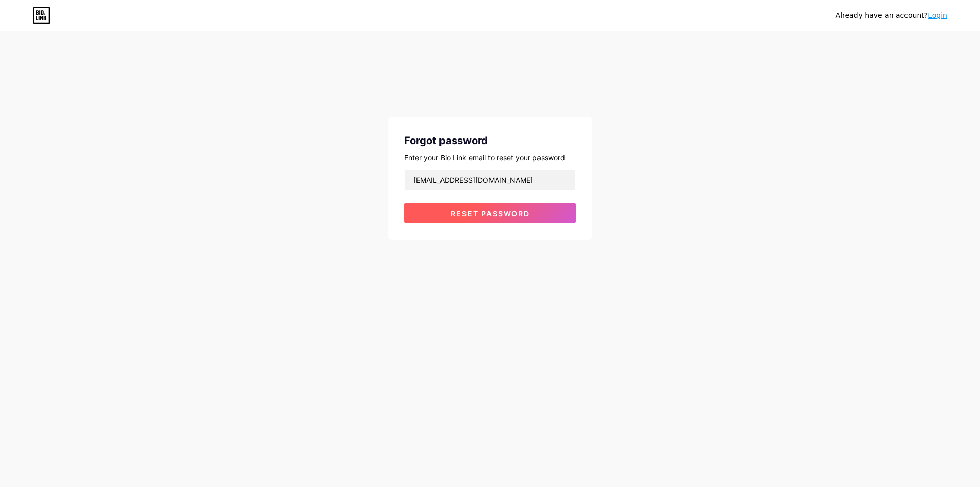  What do you see at coordinates (490, 213) in the screenshot?
I see `button: Reset password` at bounding box center [490, 213].